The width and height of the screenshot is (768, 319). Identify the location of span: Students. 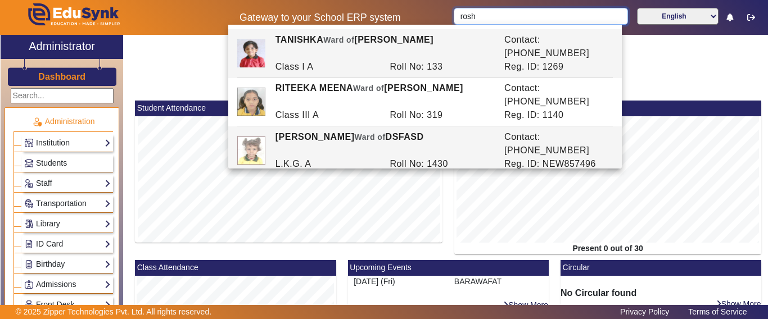
(51, 163).